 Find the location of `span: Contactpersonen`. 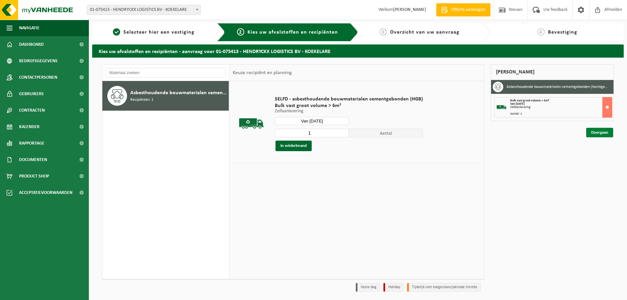

span: Contactpersonen is located at coordinates (38, 77).